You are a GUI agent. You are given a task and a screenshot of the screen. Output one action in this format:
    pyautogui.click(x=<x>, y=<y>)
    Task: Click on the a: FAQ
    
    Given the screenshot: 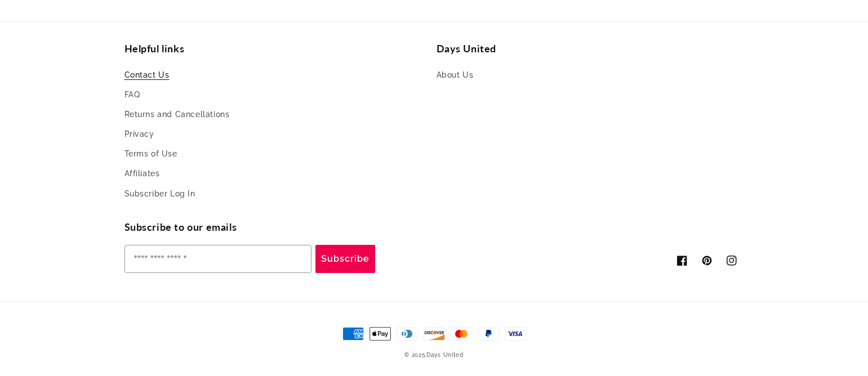 What is the action you would take?
    pyautogui.click(x=133, y=95)
    